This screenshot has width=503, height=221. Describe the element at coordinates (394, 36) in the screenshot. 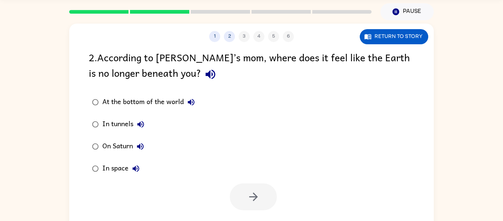

I see `button: Return to story` at that location.